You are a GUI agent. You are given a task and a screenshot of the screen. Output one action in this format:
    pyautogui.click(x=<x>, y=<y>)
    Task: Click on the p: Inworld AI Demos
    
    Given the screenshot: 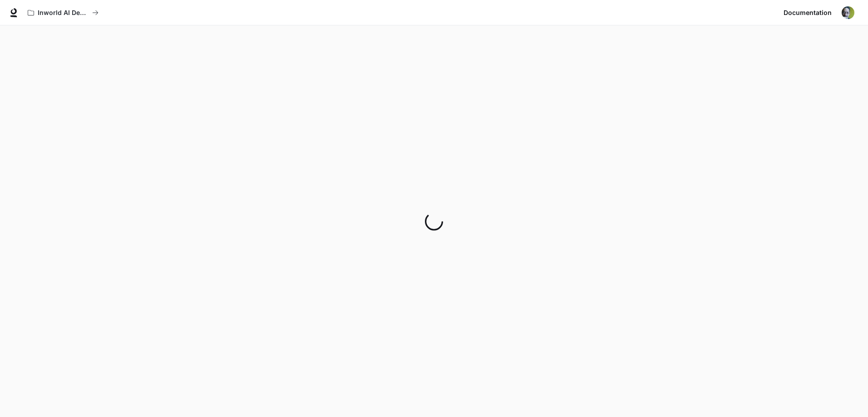 What is the action you would take?
    pyautogui.click(x=63, y=12)
    